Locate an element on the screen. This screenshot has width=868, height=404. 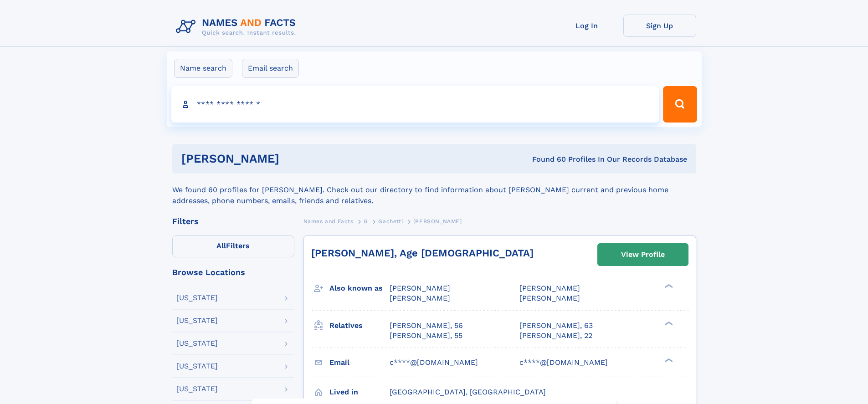
a: Gachetti is located at coordinates (390, 221).